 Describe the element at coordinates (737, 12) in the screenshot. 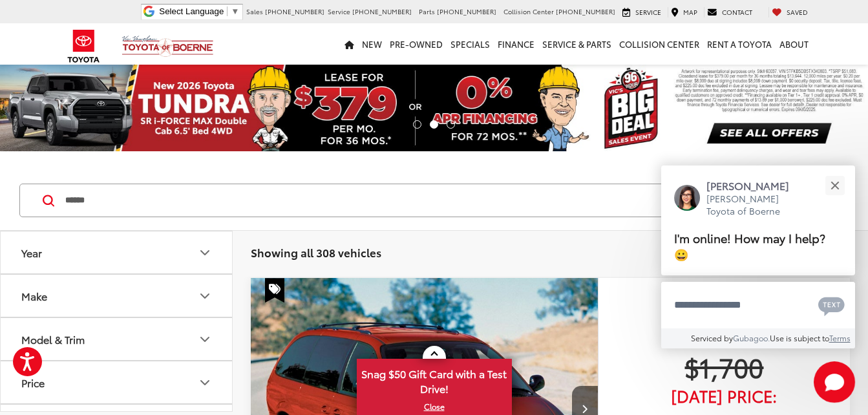

I see `span: Contact` at that location.